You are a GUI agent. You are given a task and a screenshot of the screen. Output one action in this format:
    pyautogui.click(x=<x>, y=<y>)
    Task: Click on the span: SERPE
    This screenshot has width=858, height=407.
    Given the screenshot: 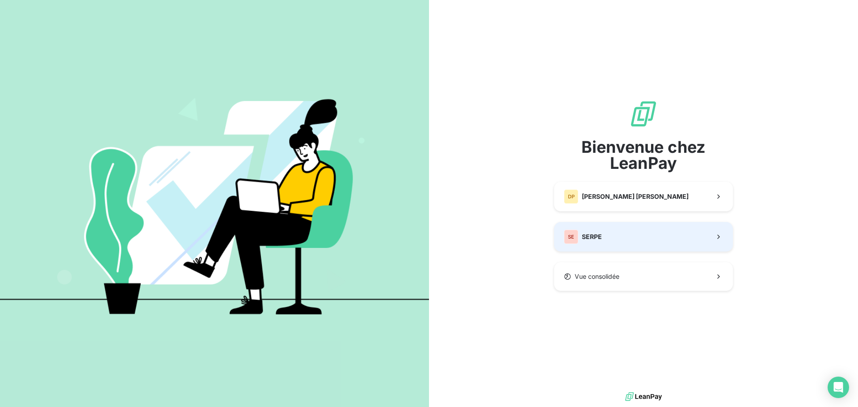 What is the action you would take?
    pyautogui.click(x=592, y=237)
    